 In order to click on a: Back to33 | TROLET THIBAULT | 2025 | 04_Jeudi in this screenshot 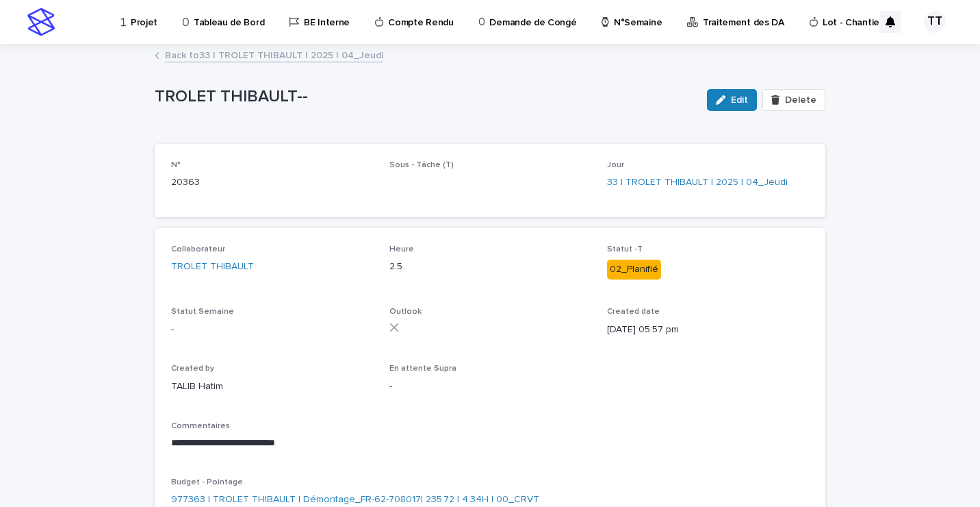, I will do `click(274, 54)`.